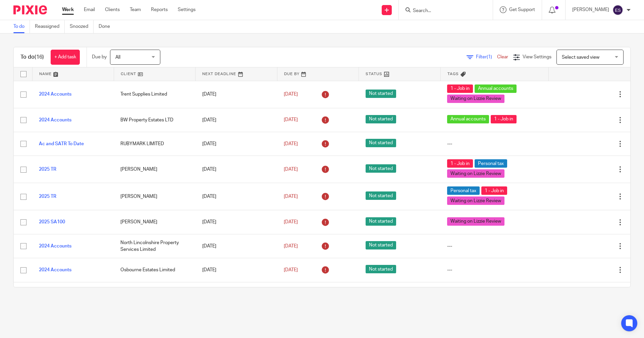 The image size is (644, 338). I want to click on span: (16), so click(40, 57).